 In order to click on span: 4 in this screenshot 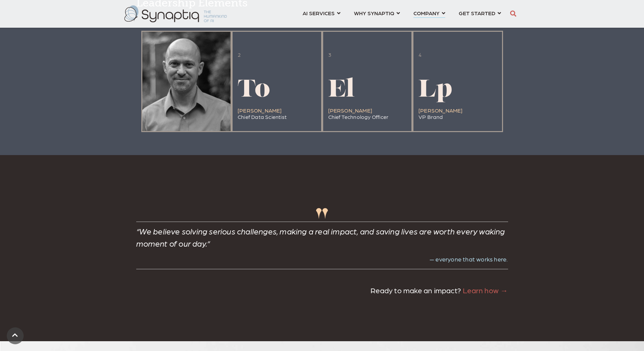, I will do `click(420, 55)`.